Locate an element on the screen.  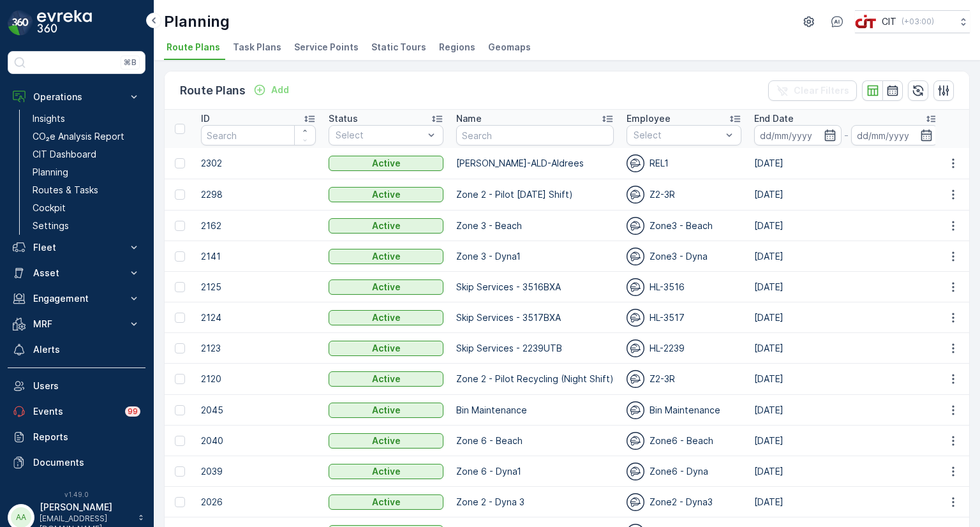
td: 2123 is located at coordinates (259, 348).